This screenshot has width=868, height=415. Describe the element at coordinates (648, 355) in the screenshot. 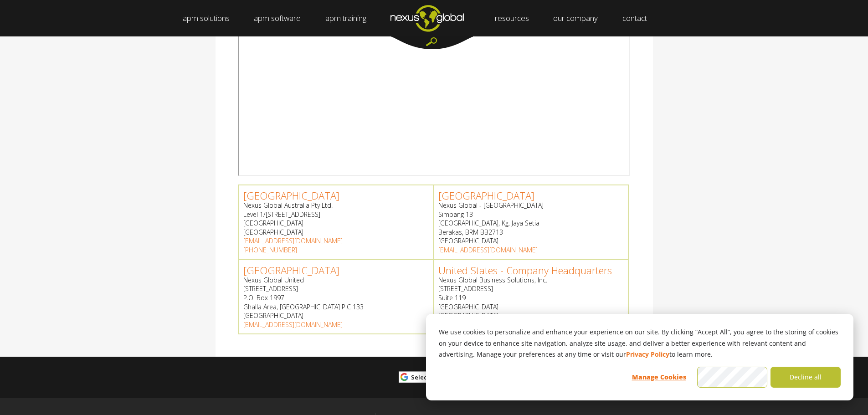

I see `strong: Privacy Policy` at that location.